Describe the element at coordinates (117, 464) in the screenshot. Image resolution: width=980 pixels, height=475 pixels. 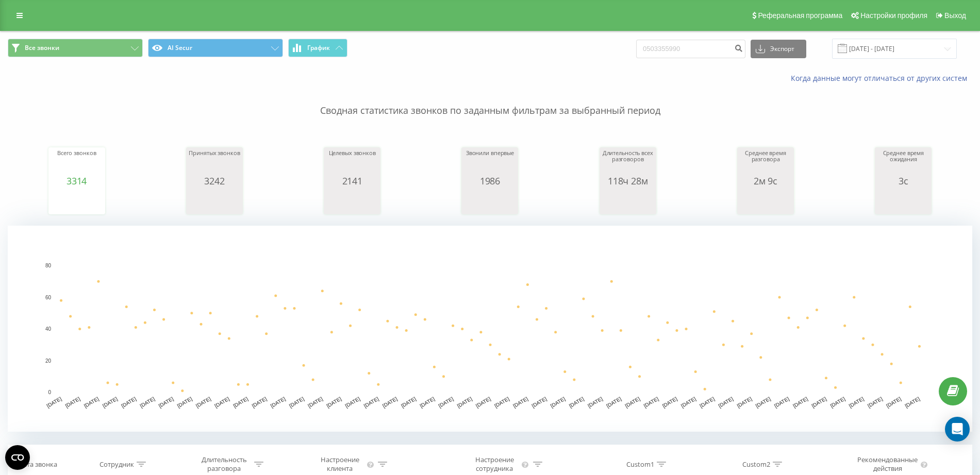
I see `div: Сотрудник` at that location.